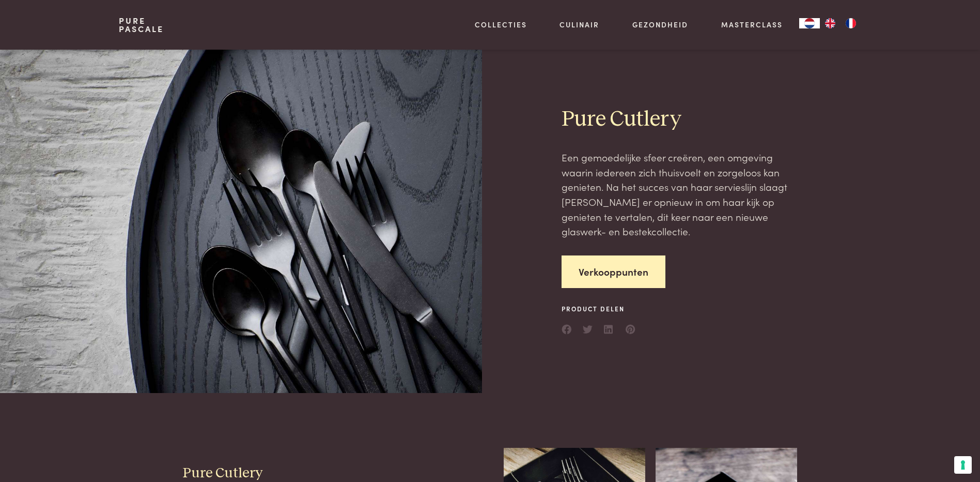  What do you see at coordinates (810, 23) in the screenshot?
I see `div: Language` at bounding box center [810, 23].